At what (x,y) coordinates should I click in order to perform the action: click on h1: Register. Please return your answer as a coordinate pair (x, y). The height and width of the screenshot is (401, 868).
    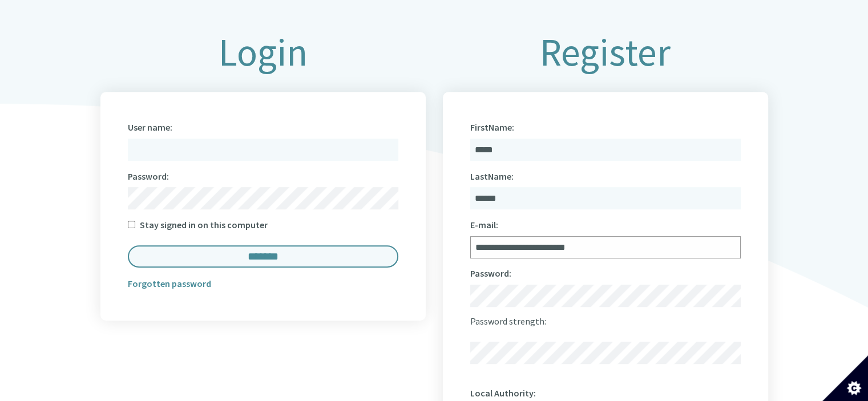
    Looking at the image, I should click on (606, 52).